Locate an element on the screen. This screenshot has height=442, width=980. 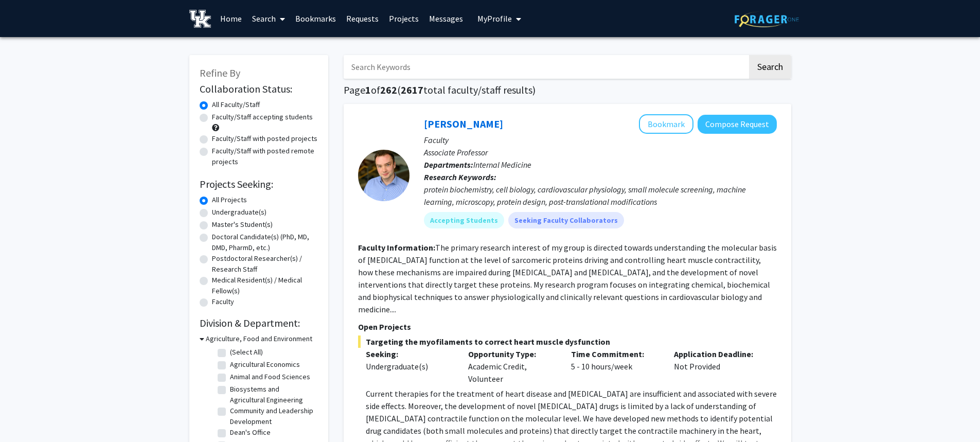
a: Requests is located at coordinates (362, 18).